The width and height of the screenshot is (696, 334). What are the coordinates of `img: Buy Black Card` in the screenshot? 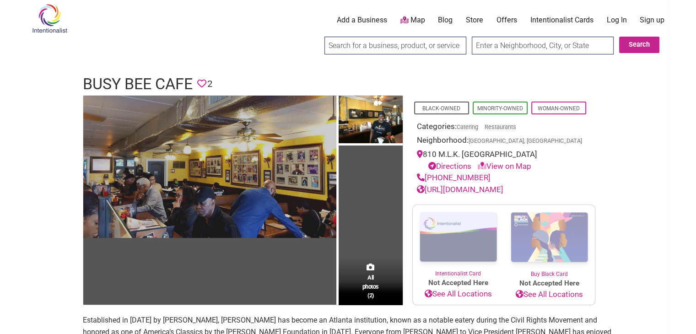 It's located at (549, 238).